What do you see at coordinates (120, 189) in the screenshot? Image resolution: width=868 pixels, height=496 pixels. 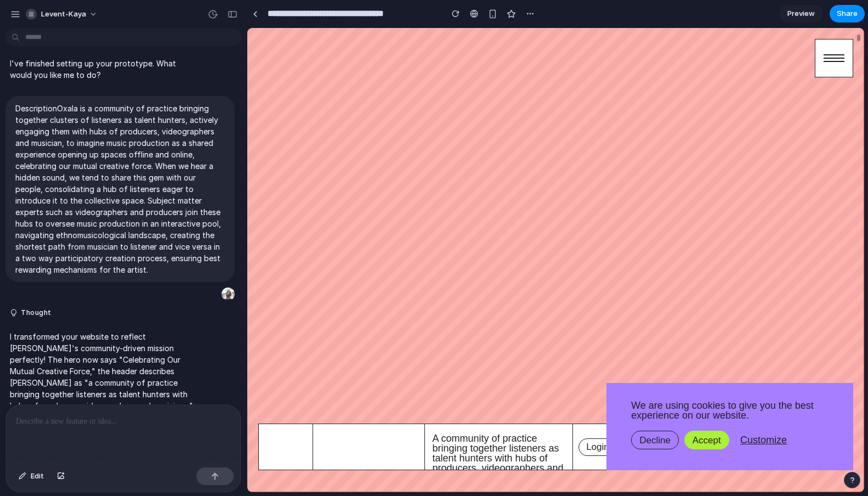 I see `p: DescriptionOxala is a community of practice bringing together clusters of listeners as talent hun...` at bounding box center [120, 189].